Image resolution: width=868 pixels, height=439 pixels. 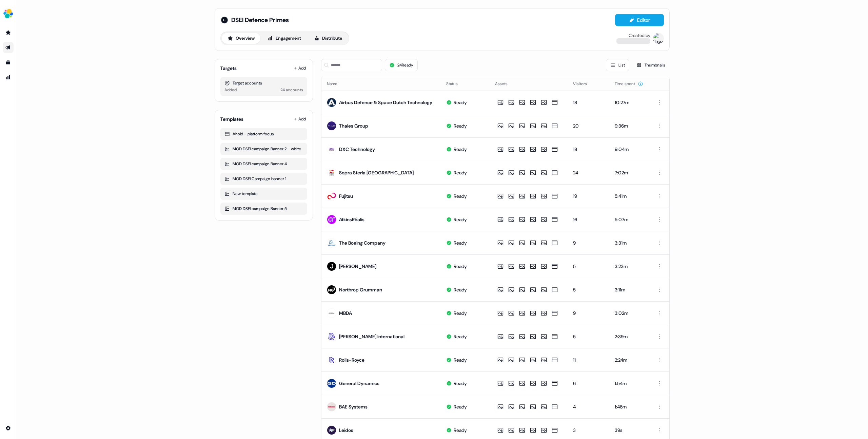 I want to click on div: Created by, so click(x=639, y=36).